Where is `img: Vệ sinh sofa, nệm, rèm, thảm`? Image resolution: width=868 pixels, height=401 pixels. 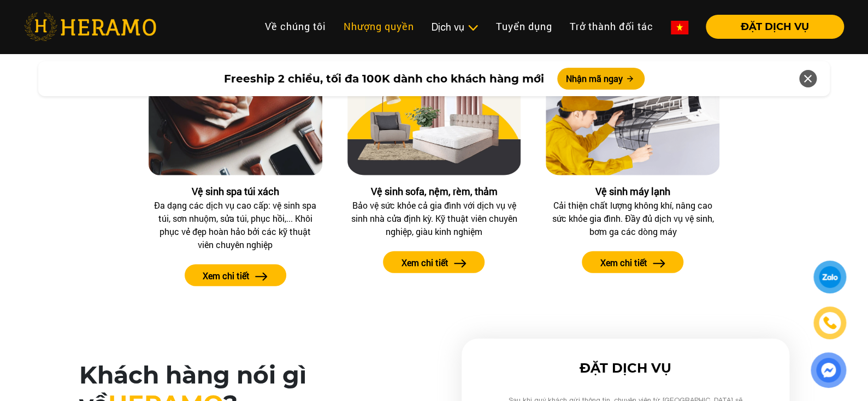
img: Vệ sinh sofa, nệm, rèm, thảm is located at coordinates (434, 126).